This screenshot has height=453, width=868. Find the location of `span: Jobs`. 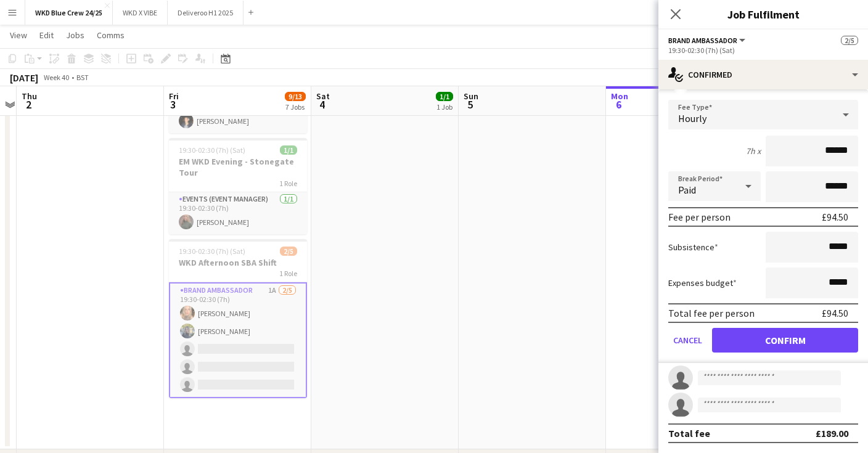

span: Jobs is located at coordinates (75, 35).